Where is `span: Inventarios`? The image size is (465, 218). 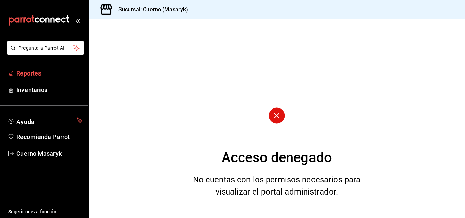
span: Inventarios is located at coordinates (49, 90).